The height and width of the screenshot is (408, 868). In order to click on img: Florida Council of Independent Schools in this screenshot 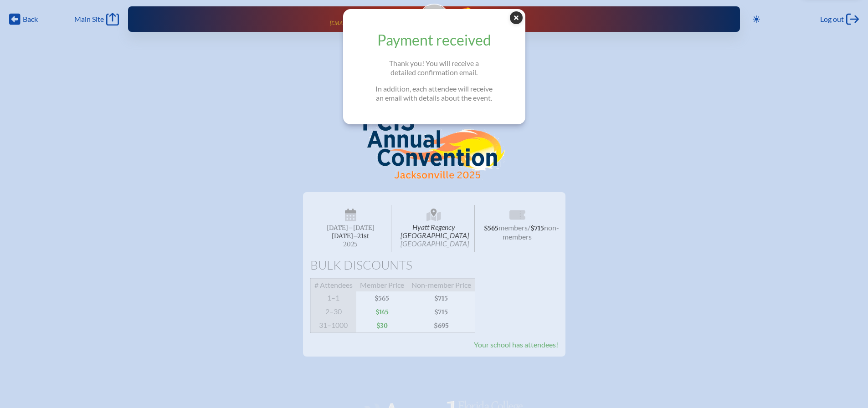, I will do `click(465, 15)`.